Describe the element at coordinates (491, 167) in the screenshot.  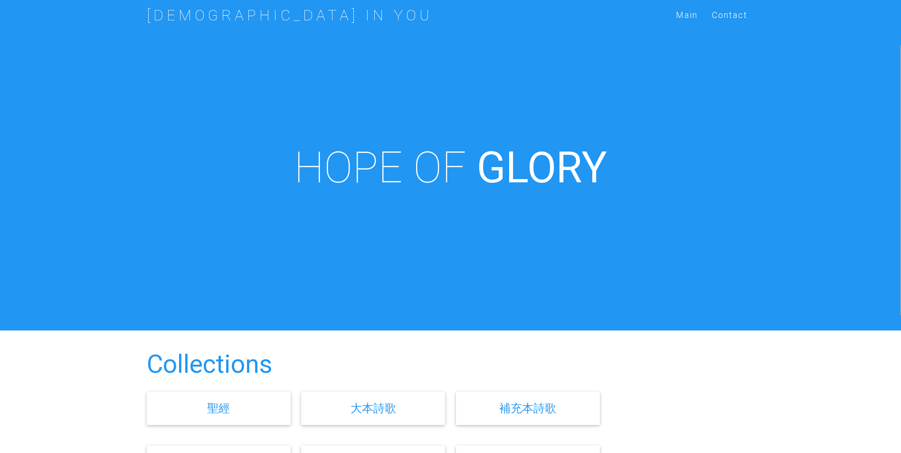
I see `i: G` at that location.